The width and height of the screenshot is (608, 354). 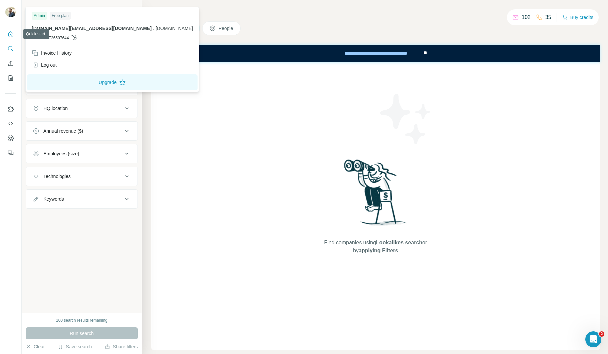 I want to click on div: Upgrade plan for full access to Surfe, so click(x=225, y=9).